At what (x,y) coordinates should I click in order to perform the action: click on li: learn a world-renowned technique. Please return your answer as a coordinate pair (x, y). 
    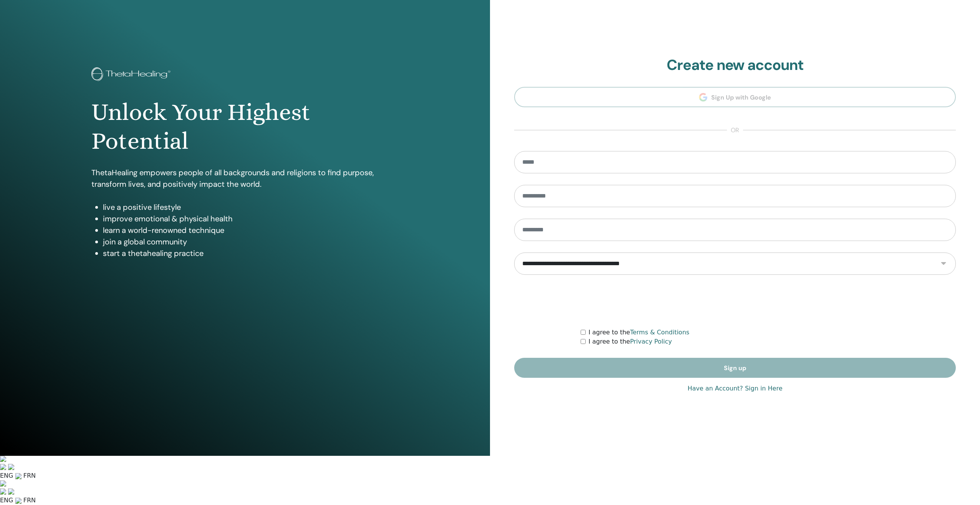
    Looking at the image, I should click on (251, 230).